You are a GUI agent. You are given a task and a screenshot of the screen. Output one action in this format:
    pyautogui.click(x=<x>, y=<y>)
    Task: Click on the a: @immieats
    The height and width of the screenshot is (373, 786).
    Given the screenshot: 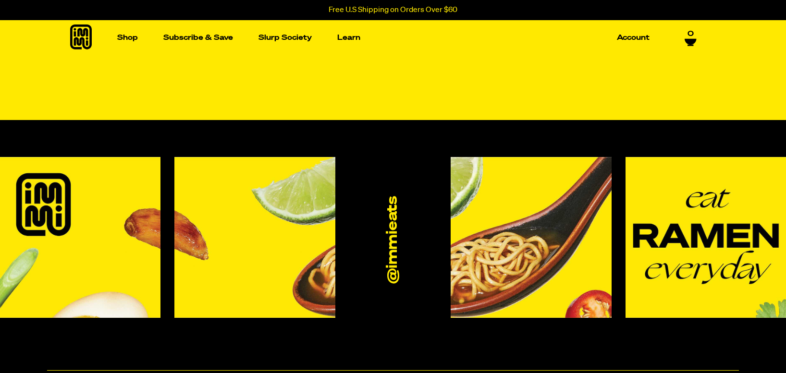 What is the action you would take?
    pyautogui.click(x=393, y=240)
    